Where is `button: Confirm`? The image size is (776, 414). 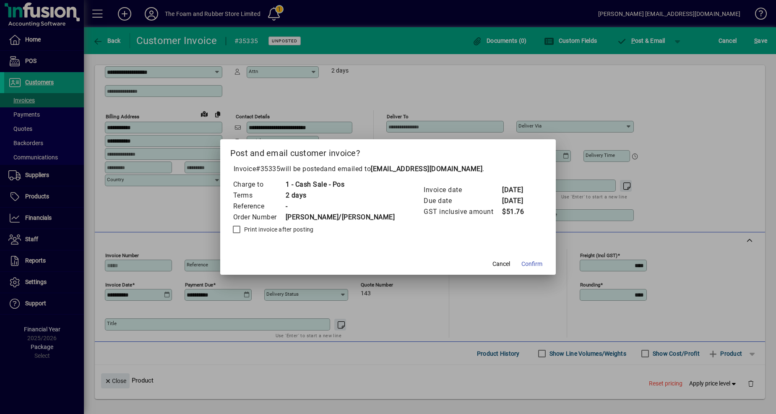
button: Confirm is located at coordinates (532, 264).